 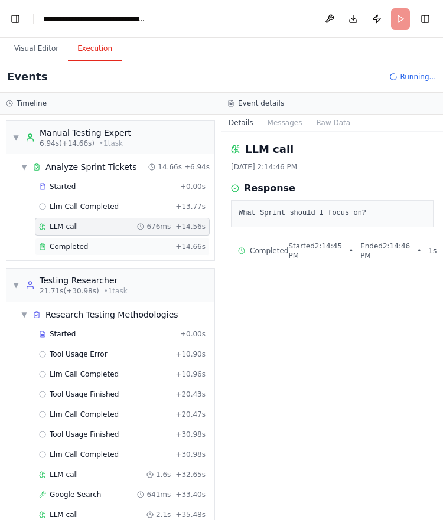 What do you see at coordinates (190, 394) in the screenshot?
I see `span: + 20.43s` at bounding box center [190, 394].